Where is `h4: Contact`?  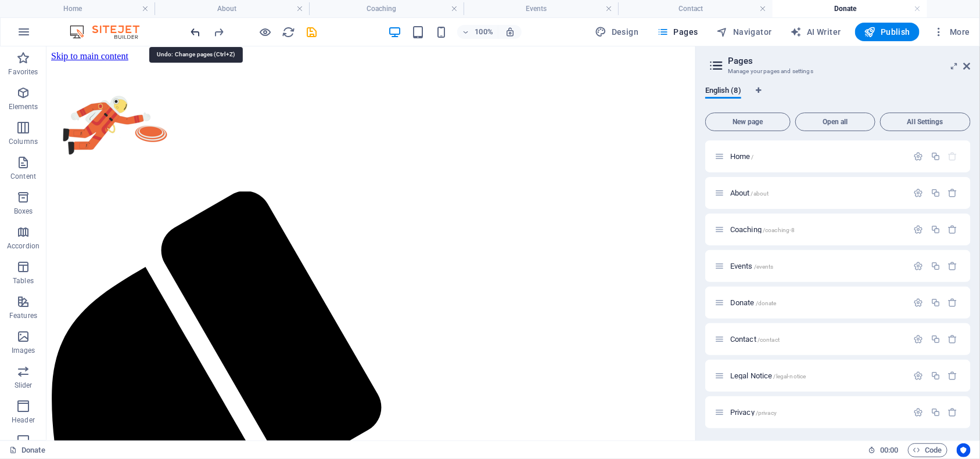 h4: Contact is located at coordinates (695, 9).